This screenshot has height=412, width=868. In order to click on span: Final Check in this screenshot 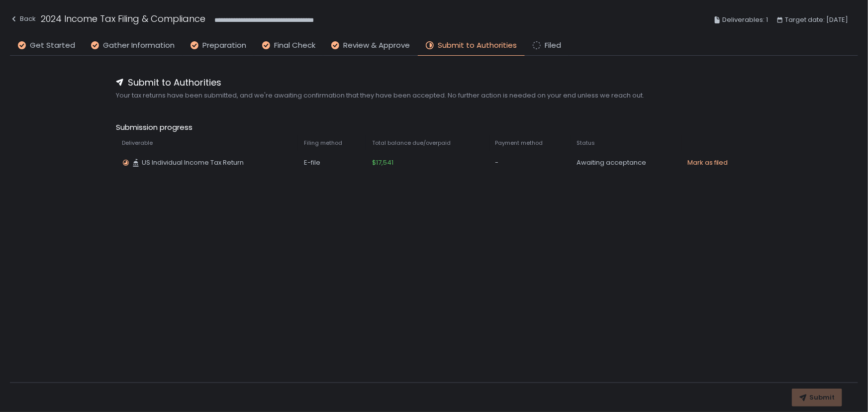, I will do `click(295, 45)`.